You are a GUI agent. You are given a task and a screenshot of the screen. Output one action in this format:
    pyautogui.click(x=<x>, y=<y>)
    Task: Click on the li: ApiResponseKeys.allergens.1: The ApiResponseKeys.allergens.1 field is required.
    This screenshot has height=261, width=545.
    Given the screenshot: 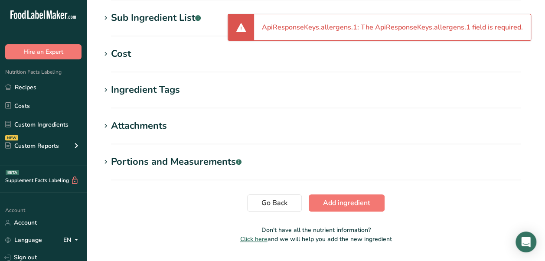 What is the action you would take?
    pyautogui.click(x=393, y=27)
    